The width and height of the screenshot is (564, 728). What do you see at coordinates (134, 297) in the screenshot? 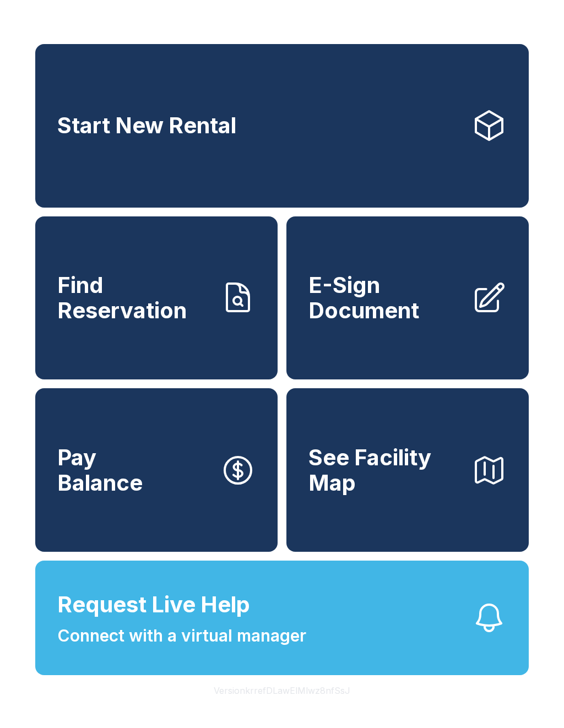
I see `span: Find Reservation` at bounding box center [134, 297].